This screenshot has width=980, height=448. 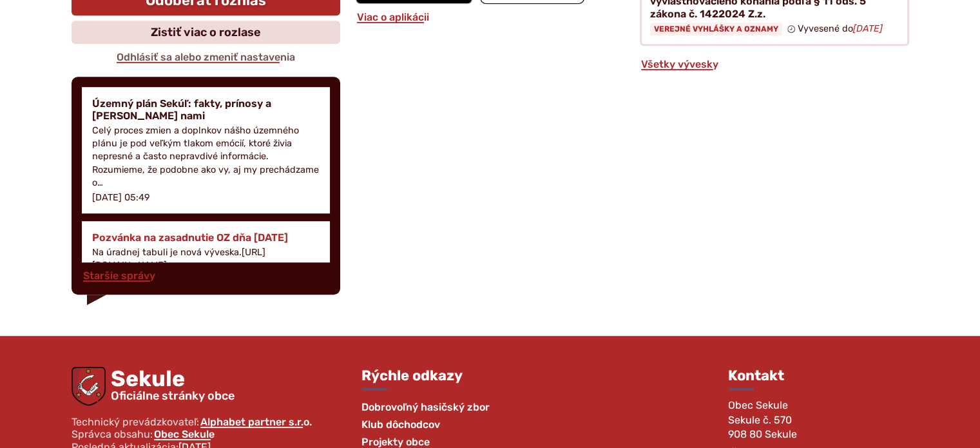 What do you see at coordinates (89, 386) in the screenshot?
I see `img: Prejsť na domovskú stránku` at bounding box center [89, 386].